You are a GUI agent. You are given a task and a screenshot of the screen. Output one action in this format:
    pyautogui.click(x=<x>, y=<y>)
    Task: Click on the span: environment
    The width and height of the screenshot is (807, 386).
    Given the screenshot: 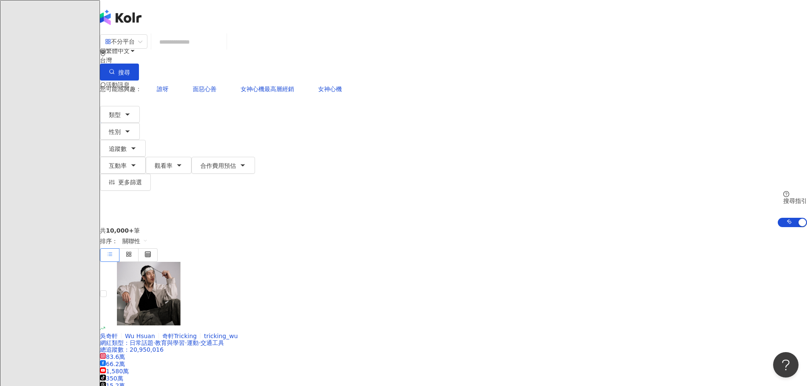 What is the action you would take?
    pyautogui.click(x=103, y=53)
    